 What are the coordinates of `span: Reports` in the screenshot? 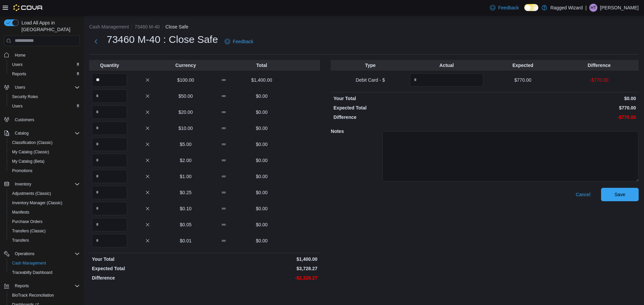 It's located at (45, 74).